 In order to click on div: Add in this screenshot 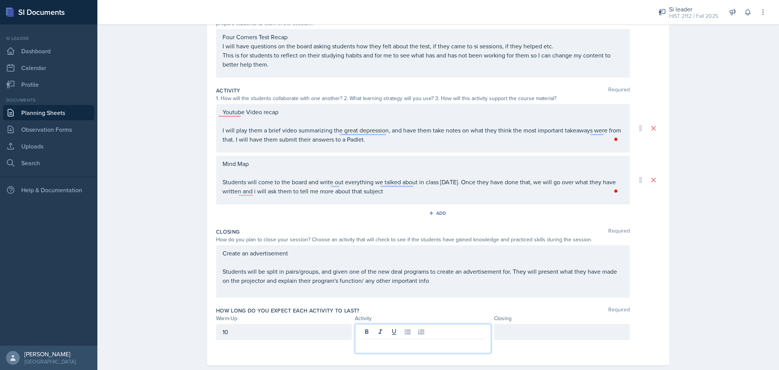, I will do `click(438, 213)`.